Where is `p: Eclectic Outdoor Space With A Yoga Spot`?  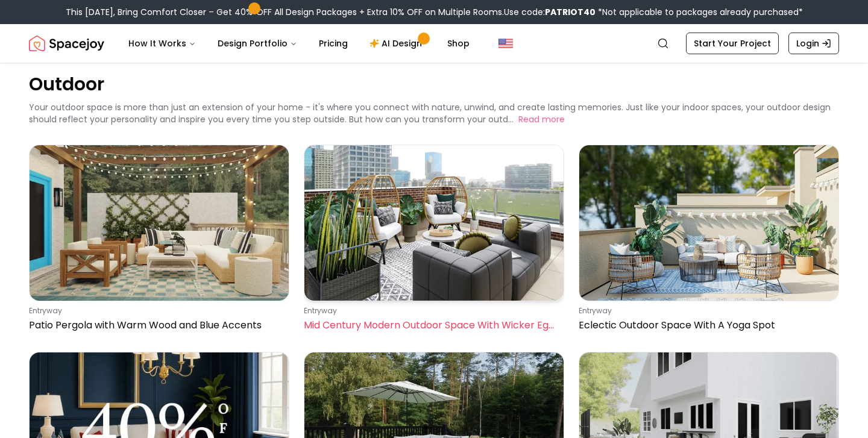 p: Eclectic Outdoor Space With A Yoga Spot is located at coordinates (706, 325).